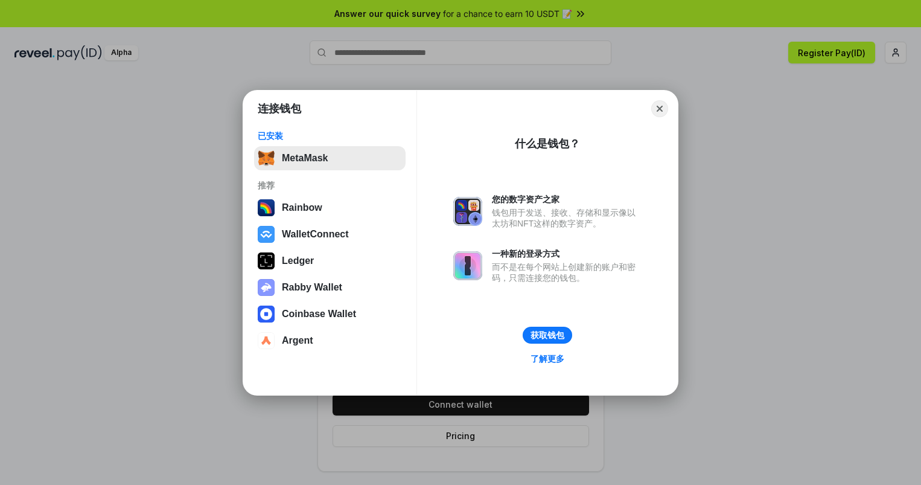 This screenshot has width=921, height=485. What do you see at coordinates (547, 359) in the screenshot?
I see `a: 了解更多` at bounding box center [547, 359].